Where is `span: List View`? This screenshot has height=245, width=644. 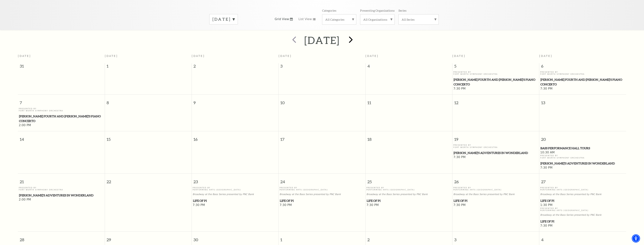
span: List View is located at coordinates (305, 19).